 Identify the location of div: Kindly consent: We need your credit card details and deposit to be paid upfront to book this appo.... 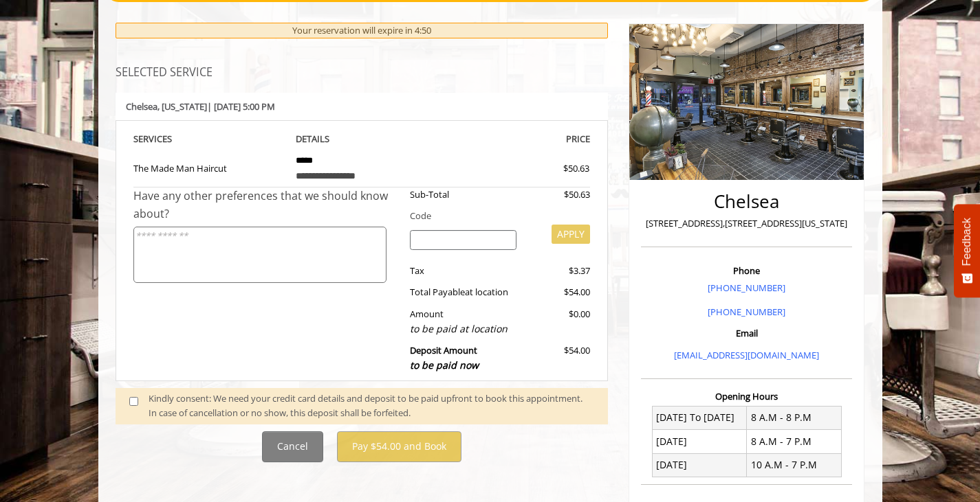
(371, 406).